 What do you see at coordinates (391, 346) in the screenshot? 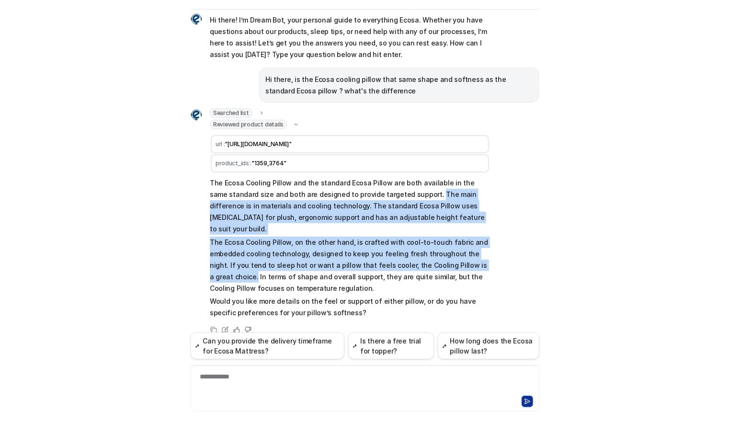
I see `button: Is there a free trial for topper?` at bounding box center [391, 346].